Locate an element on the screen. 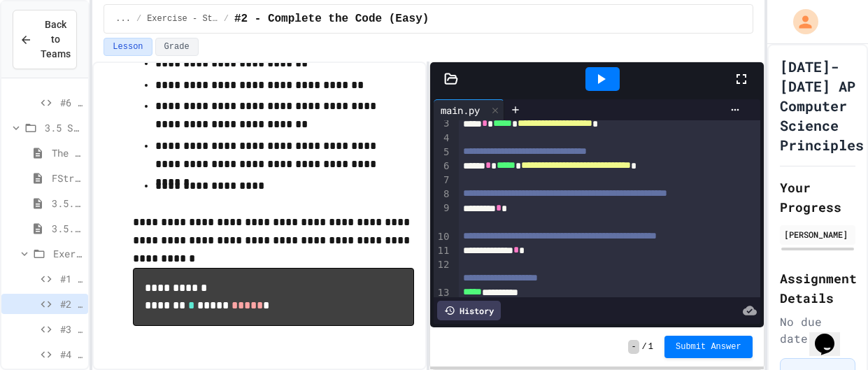  span: #6 - Complete the Code (Hard) is located at coordinates (72, 102).